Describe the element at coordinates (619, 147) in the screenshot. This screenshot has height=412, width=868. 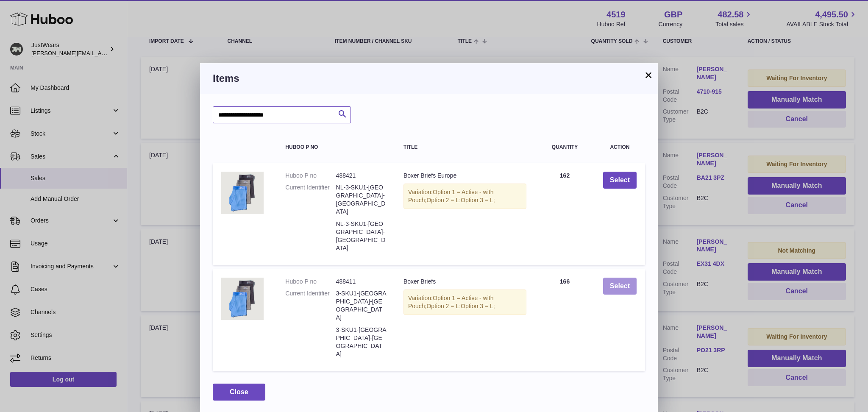
I see `th: Action` at that location.